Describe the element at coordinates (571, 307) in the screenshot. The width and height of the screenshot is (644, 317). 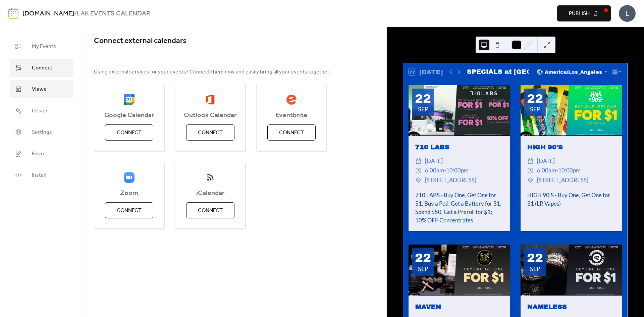
I see `div: NAMELESS` at that location.